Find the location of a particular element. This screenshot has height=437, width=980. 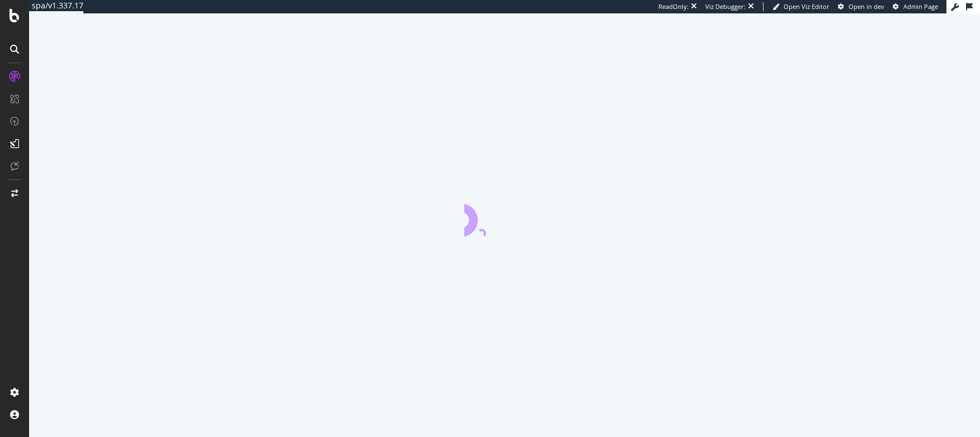

div: Viz Debugger: is located at coordinates (726, 7).